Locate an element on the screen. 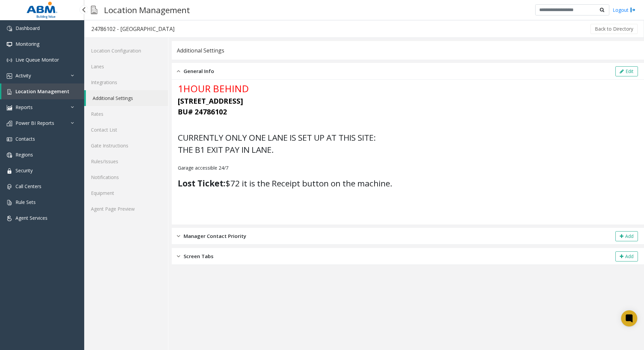 The width and height of the screenshot is (644, 350). span: Contacts is located at coordinates (25, 139).